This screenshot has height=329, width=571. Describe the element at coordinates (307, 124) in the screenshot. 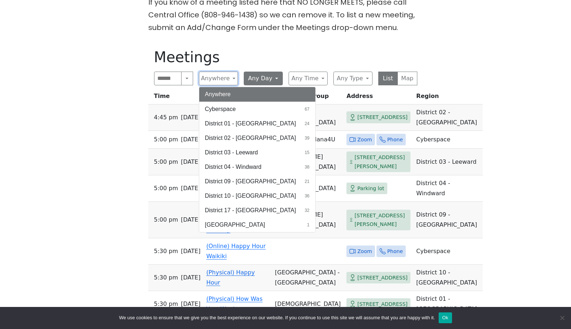

I see `span: 24 results` at that location.